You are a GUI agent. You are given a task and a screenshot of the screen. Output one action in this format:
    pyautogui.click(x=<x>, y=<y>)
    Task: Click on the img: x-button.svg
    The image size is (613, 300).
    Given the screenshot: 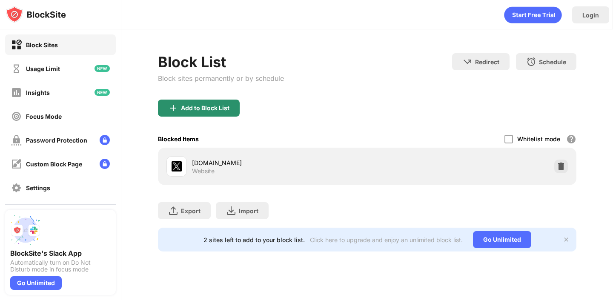 What is the action you would take?
    pyautogui.click(x=566, y=240)
    